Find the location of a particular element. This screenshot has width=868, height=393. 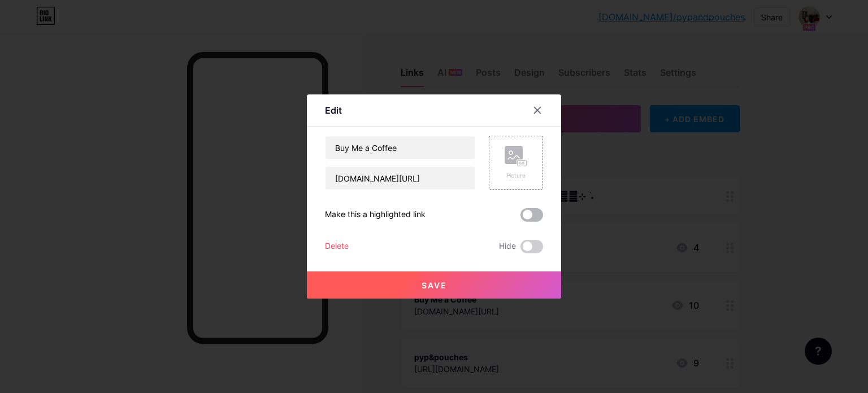

div: Picture is located at coordinates (516, 175).